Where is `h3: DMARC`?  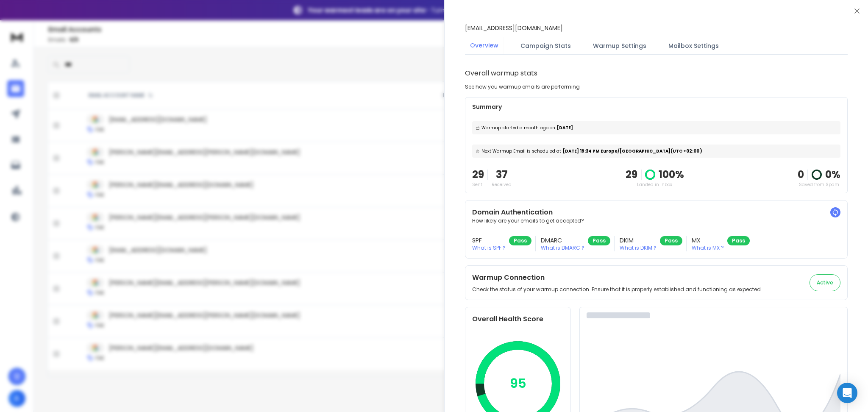 h3: DMARC is located at coordinates (562, 241).